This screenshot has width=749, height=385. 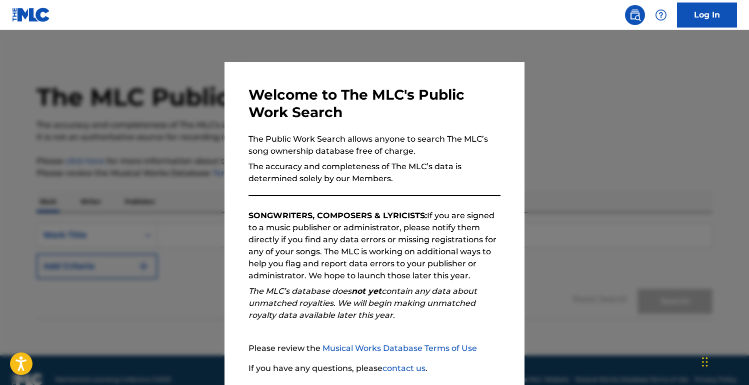 I want to click on img: MLC Logo, so click(x=31, y=15).